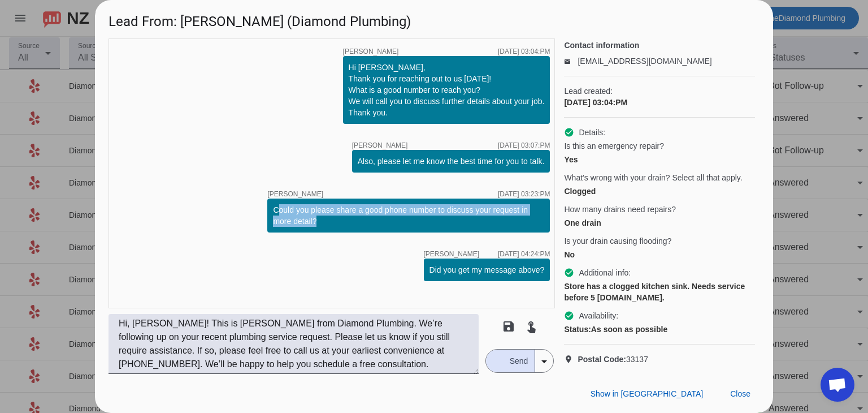  I want to click on mat-icon: touch_app, so click(532, 326).